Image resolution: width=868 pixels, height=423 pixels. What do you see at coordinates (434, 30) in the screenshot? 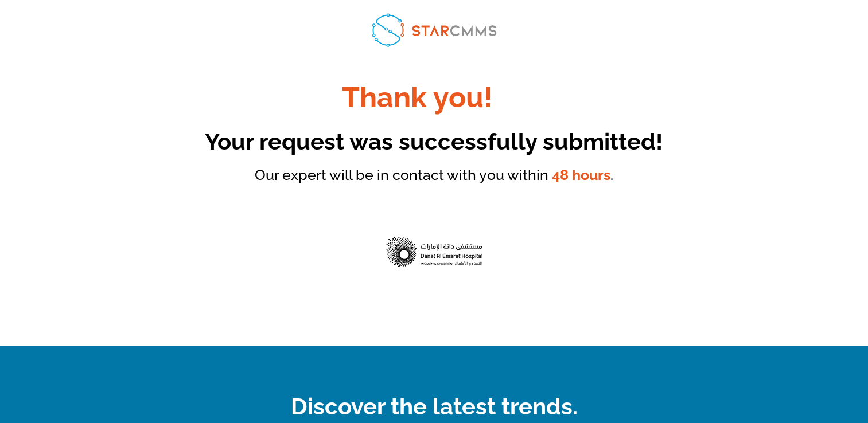
I see `img: STAR-Logo` at bounding box center [434, 30].